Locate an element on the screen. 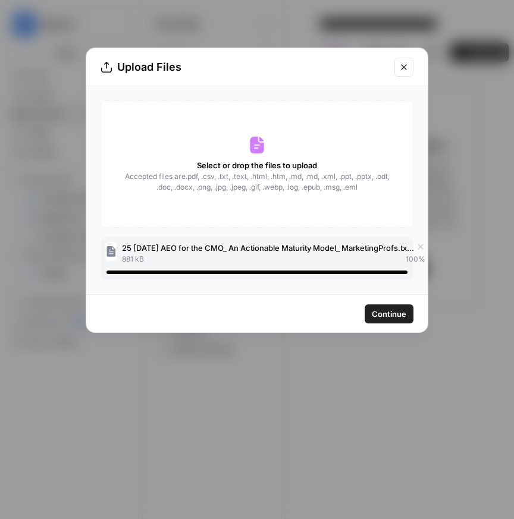 This screenshot has height=519, width=514. span: Accepted files are .pdf, .csv, .txt, .text, .html, .htm, .md, .md, .xml, .ppt, .pptx, .odt, .doc,... is located at coordinates (257, 182).